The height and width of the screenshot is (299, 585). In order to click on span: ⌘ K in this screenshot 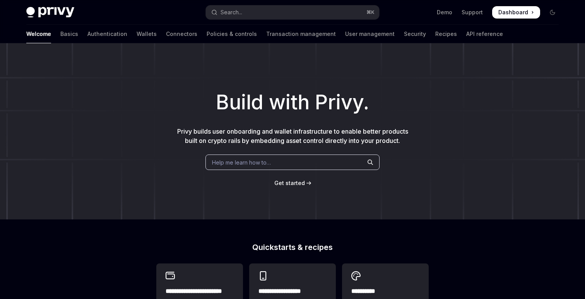, I will do `click(370, 12)`.